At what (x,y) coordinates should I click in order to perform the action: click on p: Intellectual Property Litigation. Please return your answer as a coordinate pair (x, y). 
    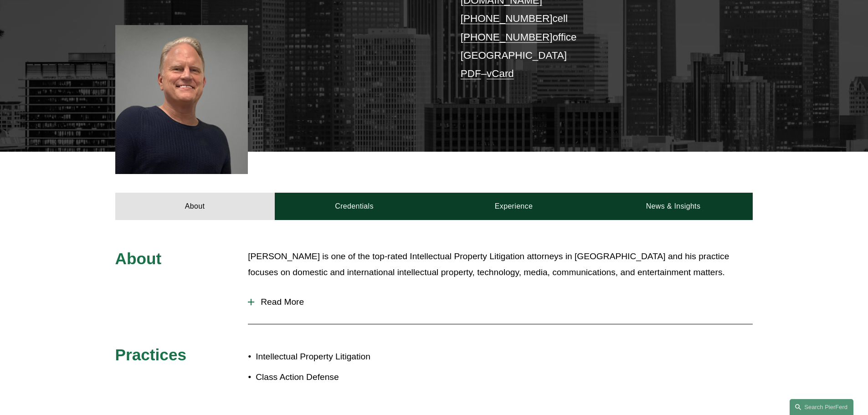
    Looking at the image, I should click on (345, 356).